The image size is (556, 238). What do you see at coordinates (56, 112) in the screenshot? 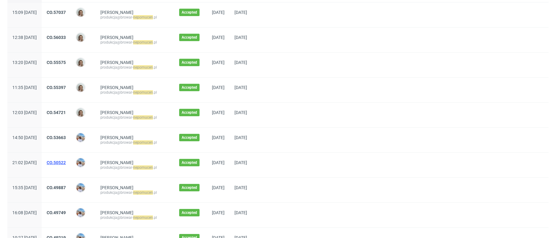
I see `a: CO.54721` at bounding box center [56, 112].